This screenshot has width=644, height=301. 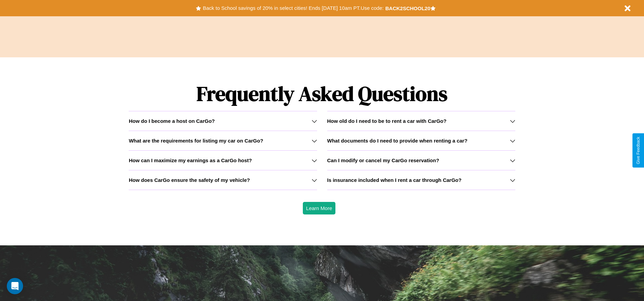 I want to click on h3: How can I maximize my earnings as a CarGo host?, so click(x=190, y=160).